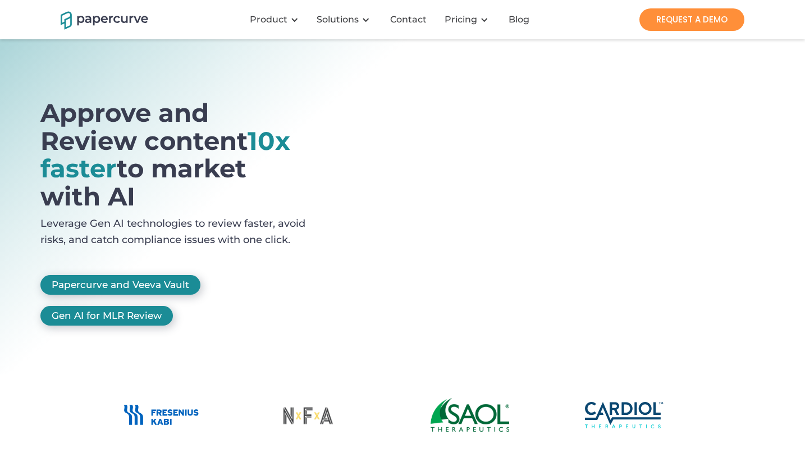 Image resolution: width=805 pixels, height=462 pixels. What do you see at coordinates (182, 187) in the screenshot?
I see `a: open lightbox` at bounding box center [182, 187].